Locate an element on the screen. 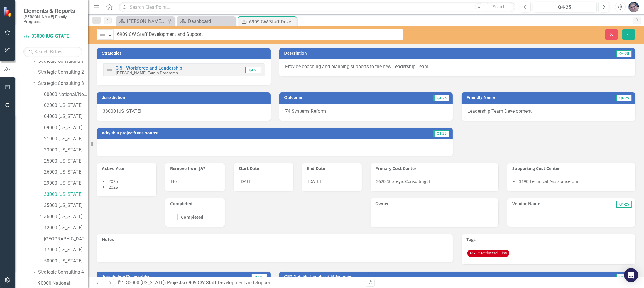 This screenshot has height=288, width=644. a: Strategic Consulting 4 is located at coordinates (63, 272).